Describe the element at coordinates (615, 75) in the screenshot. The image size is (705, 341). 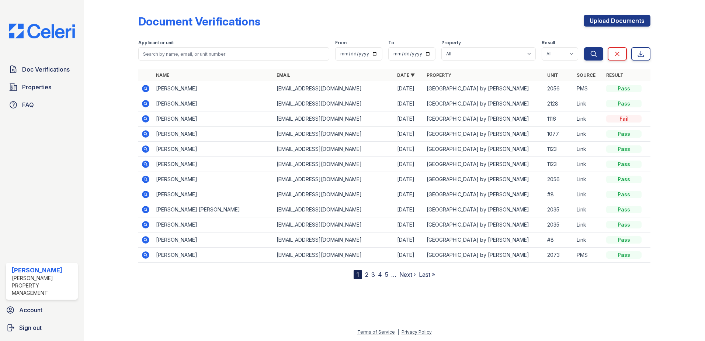
I see `a: Result` at that location.